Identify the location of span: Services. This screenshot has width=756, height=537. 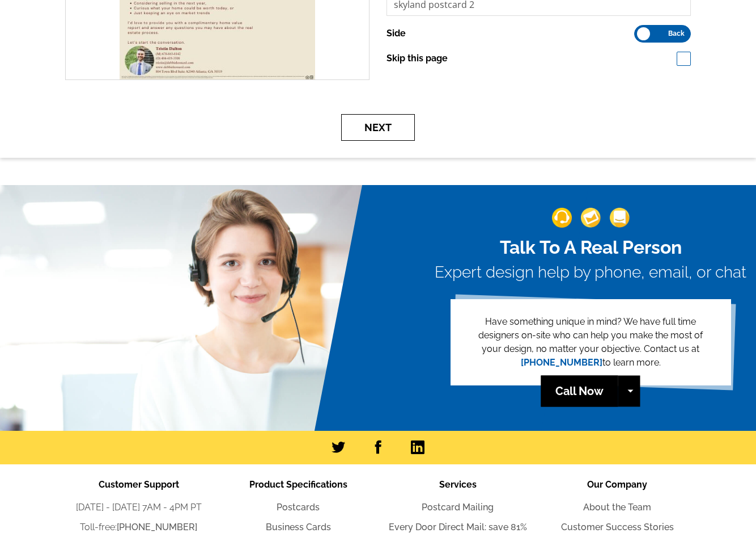
(458, 484).